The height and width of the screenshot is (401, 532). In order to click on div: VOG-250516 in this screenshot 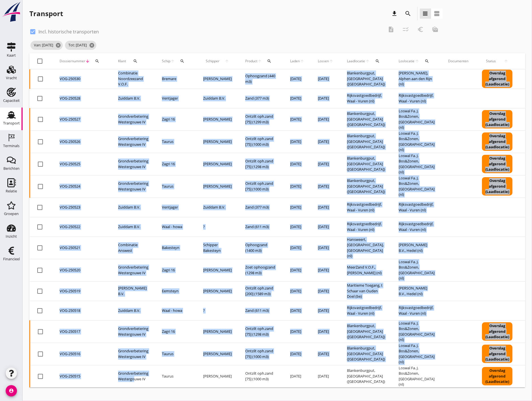, I will do `click(82, 354)`.